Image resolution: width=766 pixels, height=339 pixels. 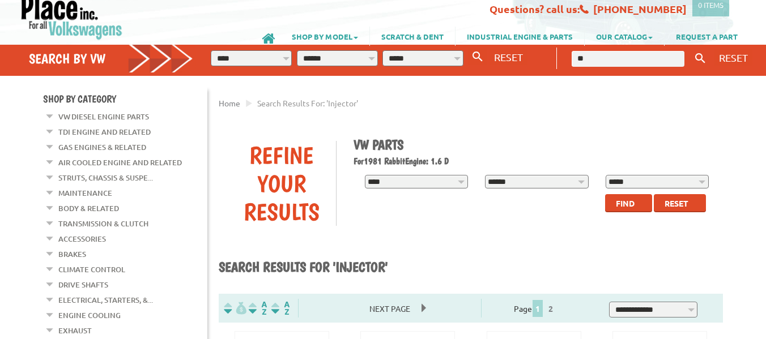 I want to click on span: Home, so click(x=229, y=103).